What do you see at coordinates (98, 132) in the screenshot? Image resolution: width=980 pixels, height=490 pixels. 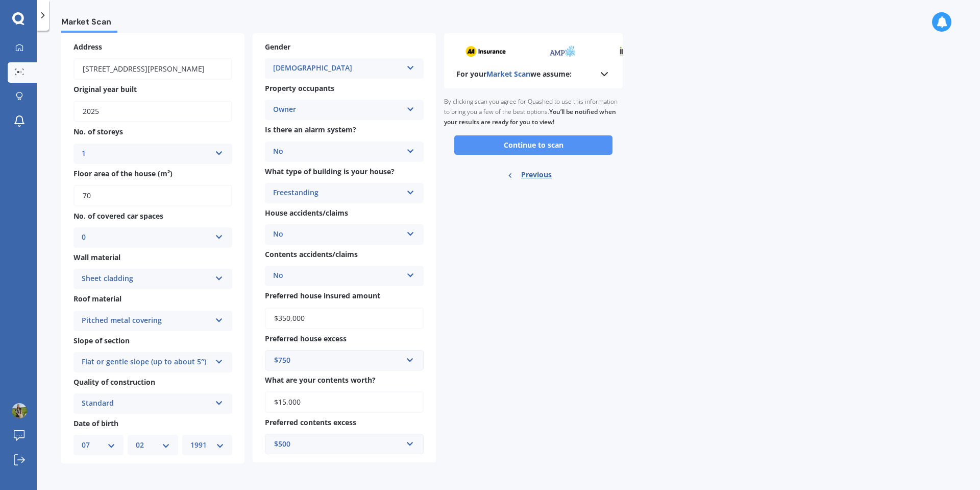 I see `span: No. of storeys` at bounding box center [98, 132].